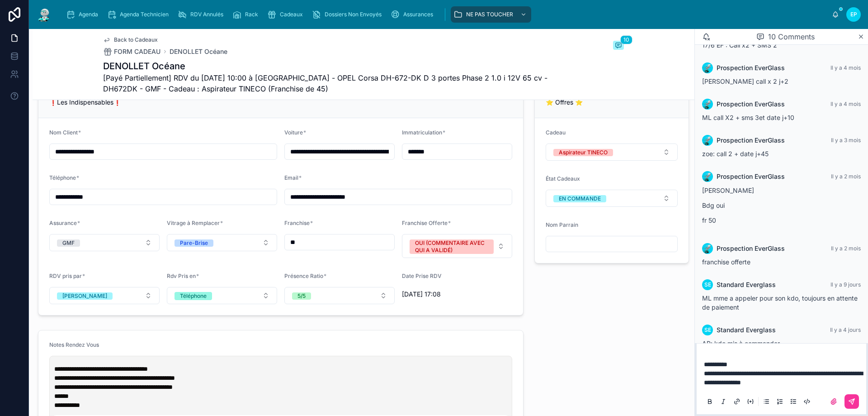  Describe the element at coordinates (83, 14) in the screenshot. I see `a: Agenda` at that location.